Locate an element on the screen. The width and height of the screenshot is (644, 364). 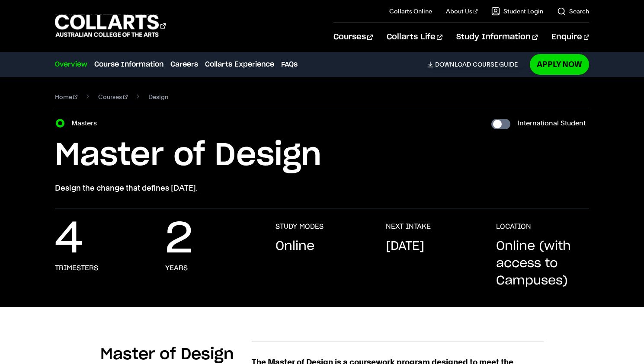
p: Online (with access to Campuses) is located at coordinates (542, 264).